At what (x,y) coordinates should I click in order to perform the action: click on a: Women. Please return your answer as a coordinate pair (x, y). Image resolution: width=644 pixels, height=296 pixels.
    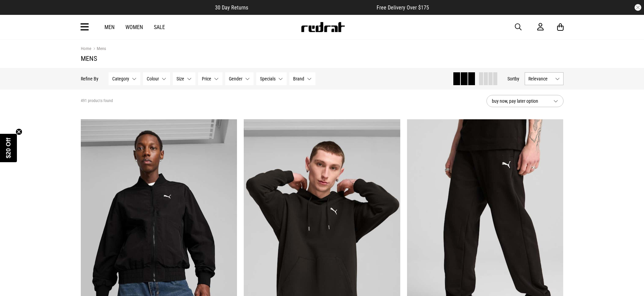
    Looking at the image, I should click on (134, 27).